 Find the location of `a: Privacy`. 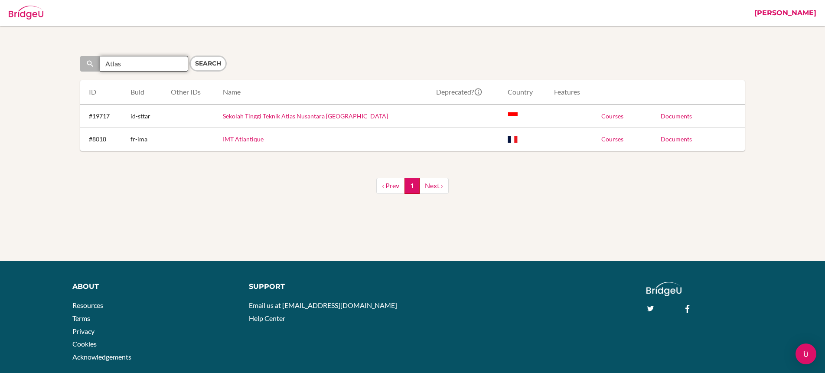

a: Privacy is located at coordinates (83, 331).